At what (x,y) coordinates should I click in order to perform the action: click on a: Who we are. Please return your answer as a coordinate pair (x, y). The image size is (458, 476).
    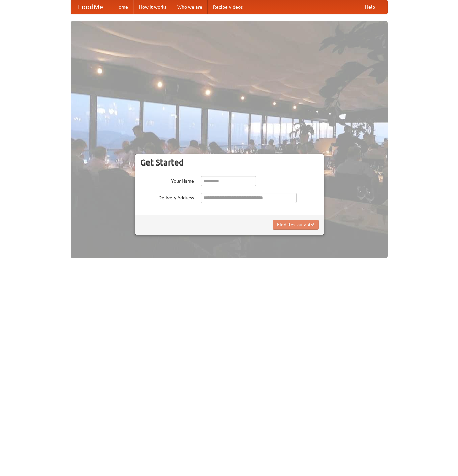
    Looking at the image, I should click on (190, 7).